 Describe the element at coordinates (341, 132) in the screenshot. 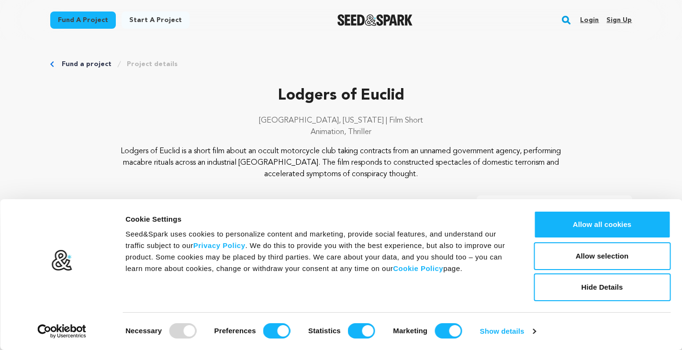

I see `p: Animation, Thriller` at that location.